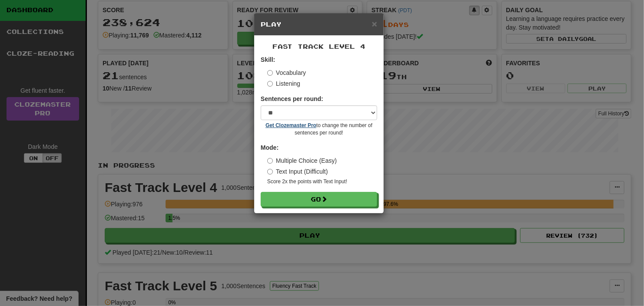  I want to click on strong: Skill:, so click(268, 60).